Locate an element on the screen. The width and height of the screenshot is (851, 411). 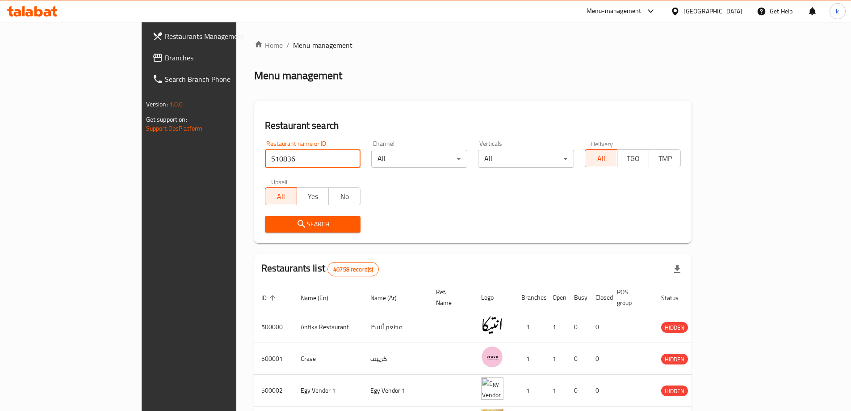
span: POS group is located at coordinates (630, 297).